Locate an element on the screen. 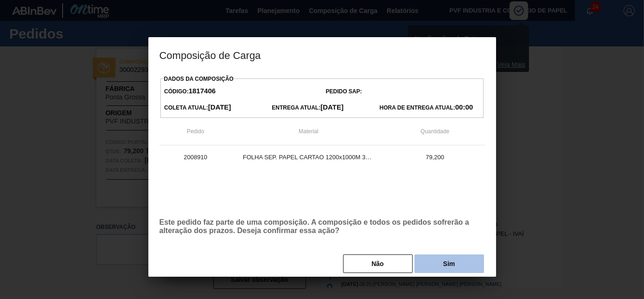 The width and height of the screenshot is (644, 299). td: 2008910 is located at coordinates (195, 157).